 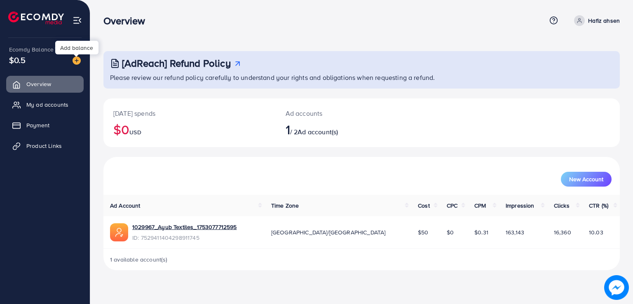 What do you see at coordinates (586, 179) in the screenshot?
I see `button: New Account` at bounding box center [586, 179].